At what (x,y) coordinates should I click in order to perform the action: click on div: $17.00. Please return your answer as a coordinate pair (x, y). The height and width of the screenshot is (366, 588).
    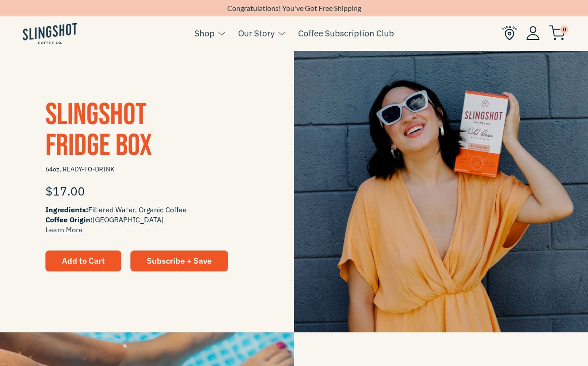
    Looking at the image, I should click on (147, 191).